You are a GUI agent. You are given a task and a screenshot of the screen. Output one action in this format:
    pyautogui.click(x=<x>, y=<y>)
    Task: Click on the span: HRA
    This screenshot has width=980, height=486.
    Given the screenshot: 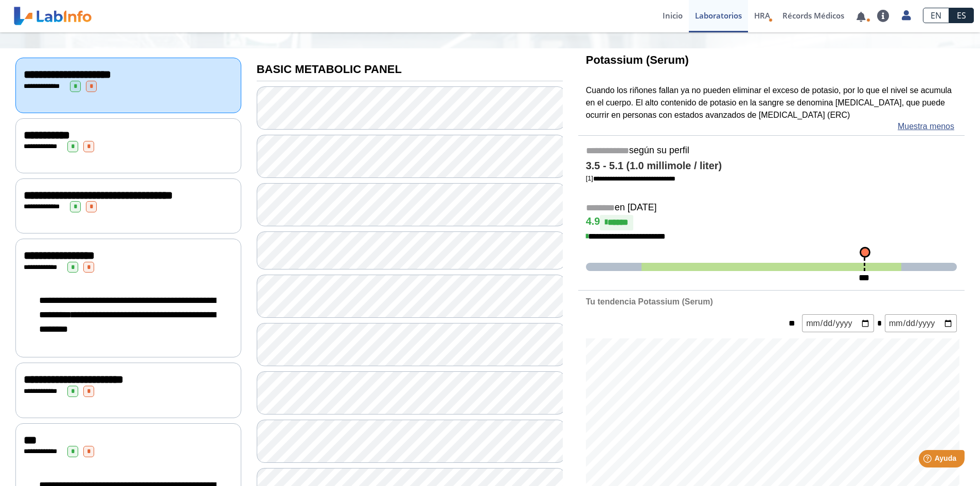 What is the action you would take?
    pyautogui.click(x=762, y=16)
    